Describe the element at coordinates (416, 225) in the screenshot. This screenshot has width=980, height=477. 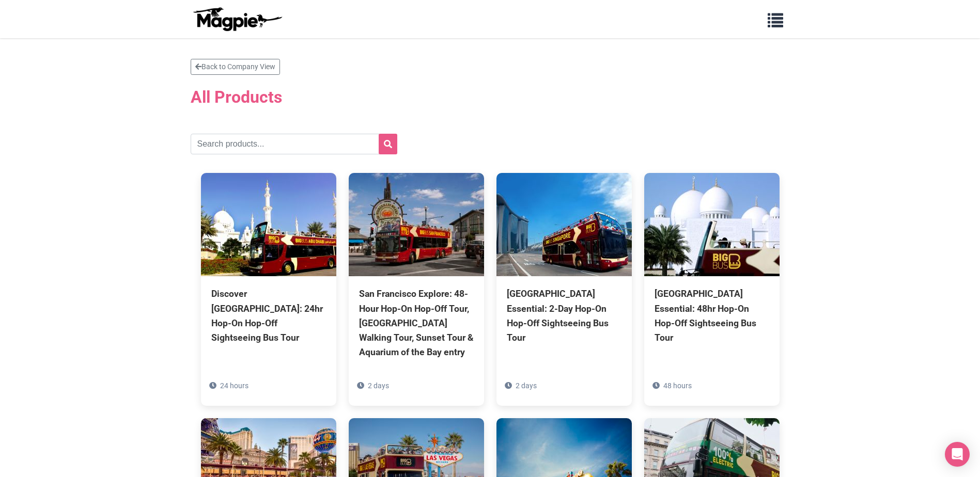
I see `img: San Francisco Explore: 48-Hour Hop-On Hop-Off Tour, Chinatown Walking Tour, Sunset Tour & Aquariu...` at that location.